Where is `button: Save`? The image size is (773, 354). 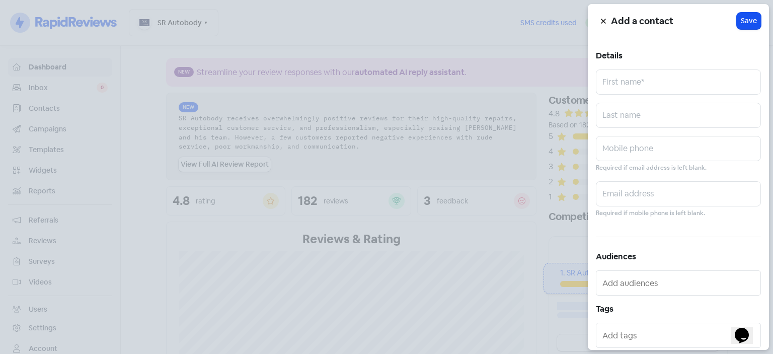
button: Save is located at coordinates (749, 21).